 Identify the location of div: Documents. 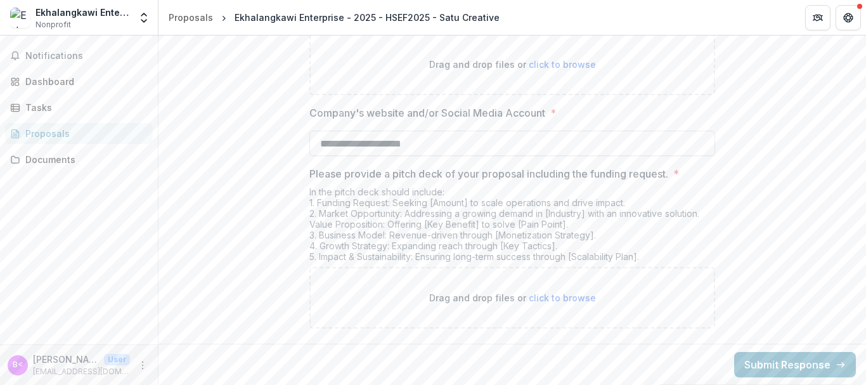
(84, 159).